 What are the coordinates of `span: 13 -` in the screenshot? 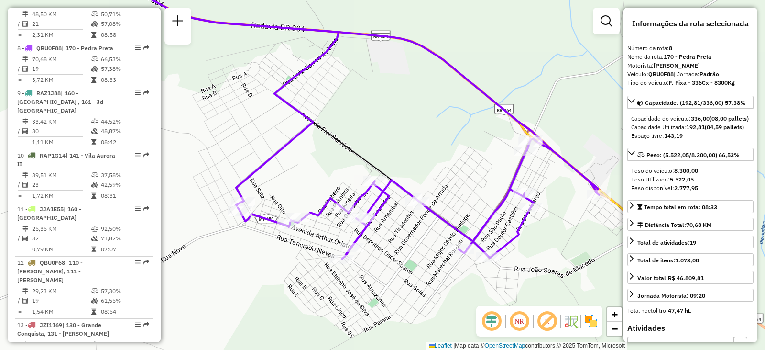 It's located at (63, 329).